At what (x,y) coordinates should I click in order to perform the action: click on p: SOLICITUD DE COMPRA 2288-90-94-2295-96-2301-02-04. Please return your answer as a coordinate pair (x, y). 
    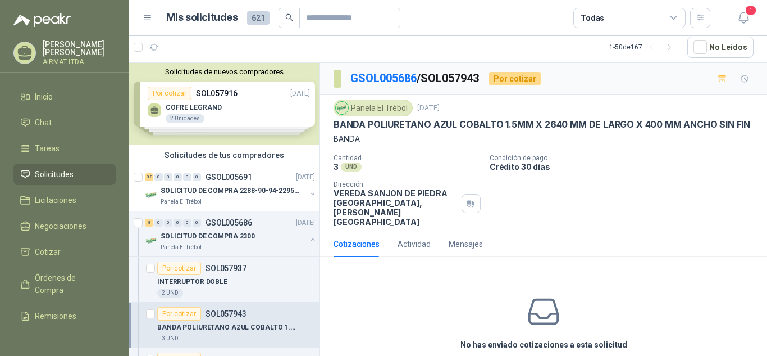
    Looking at the image, I should click on (230, 190).